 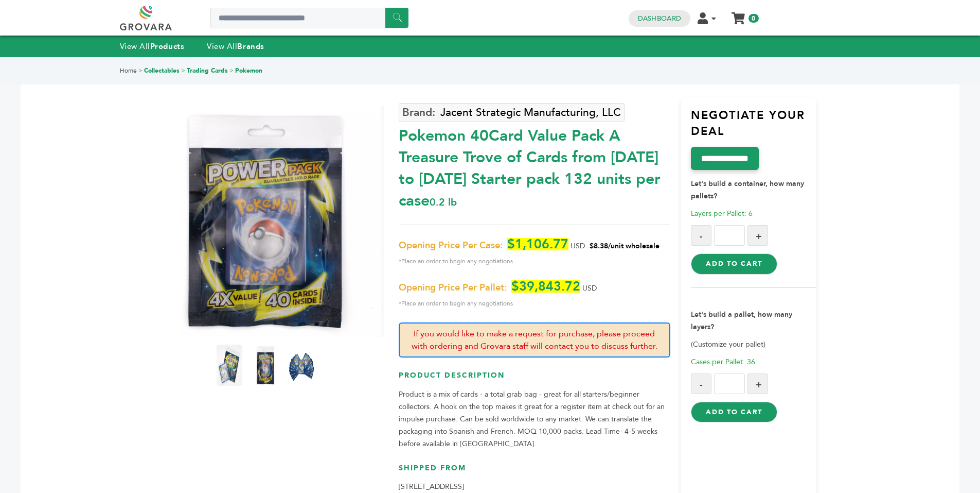 What do you see at coordinates (535, 419) in the screenshot?
I see `p: Product is a mix of cards - a total grab bag - great for all starters/beginner collectors. A hook...` at bounding box center [535, 419].